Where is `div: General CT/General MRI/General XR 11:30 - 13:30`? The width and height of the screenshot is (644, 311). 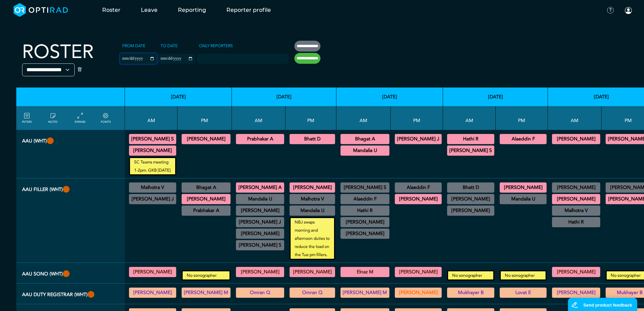 div: General CT/General MRI/General XR 11:30 - 13:30 is located at coordinates (153, 199).